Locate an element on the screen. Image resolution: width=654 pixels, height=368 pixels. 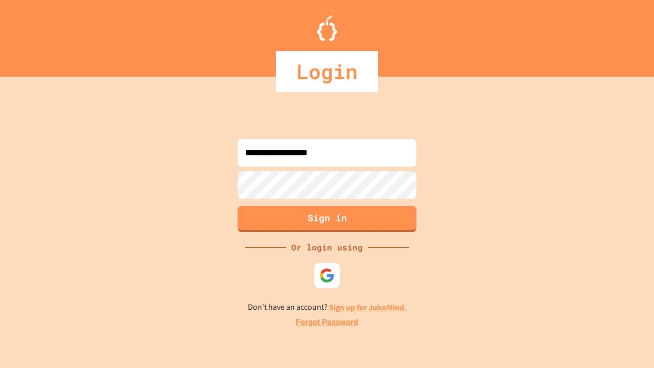
img: google-icon.svg is located at coordinates (327, 275).